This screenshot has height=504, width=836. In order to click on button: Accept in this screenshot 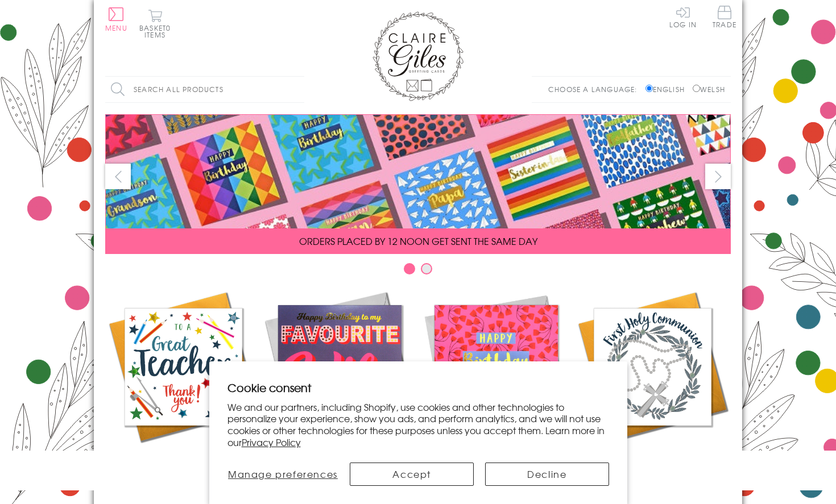, I will do `click(412, 474)`.